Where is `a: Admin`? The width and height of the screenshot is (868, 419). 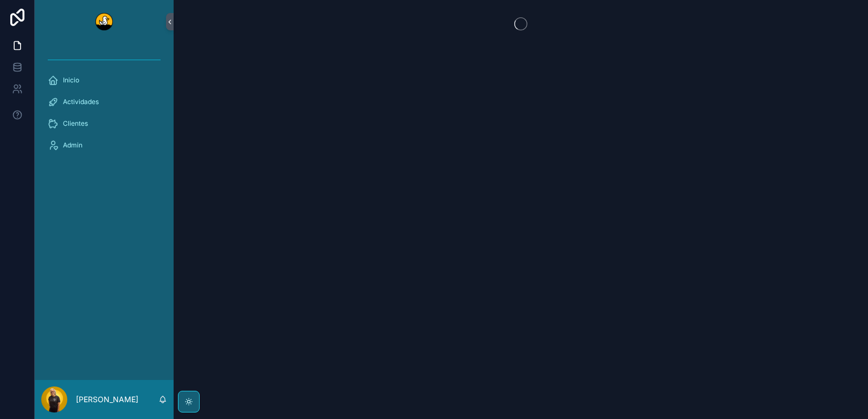 a: Admin is located at coordinates (104, 145).